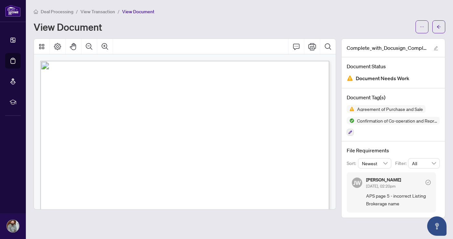  I want to click on span: arrow-left, so click(438, 27).